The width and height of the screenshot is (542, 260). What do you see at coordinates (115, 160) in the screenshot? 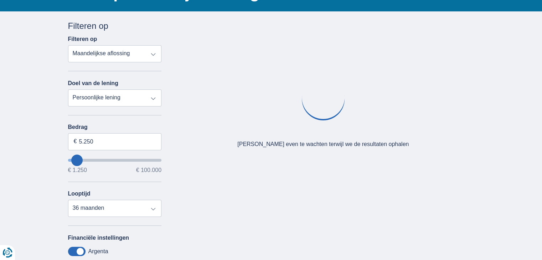
I see `a: wantToBorrow` at bounding box center [115, 160].